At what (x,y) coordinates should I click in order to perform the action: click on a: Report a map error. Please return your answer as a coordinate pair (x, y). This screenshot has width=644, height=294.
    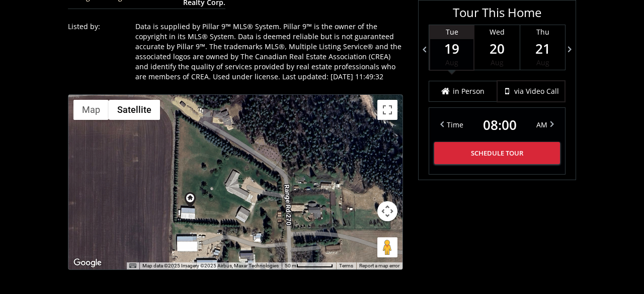
    Looking at the image, I should click on (379, 266).